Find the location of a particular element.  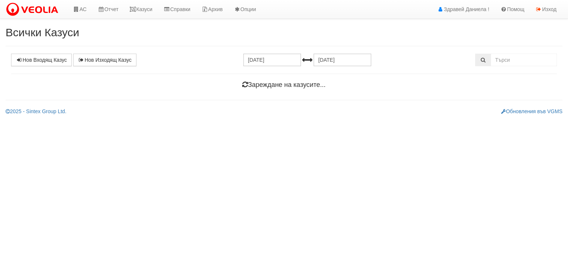

h4: Зареждане на казусите... is located at coordinates (284, 85).